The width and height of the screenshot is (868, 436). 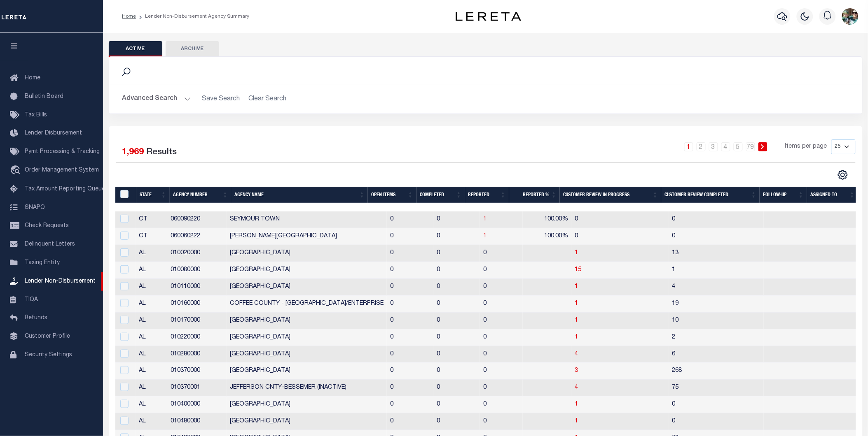 I want to click on a: 4, so click(x=576, y=387).